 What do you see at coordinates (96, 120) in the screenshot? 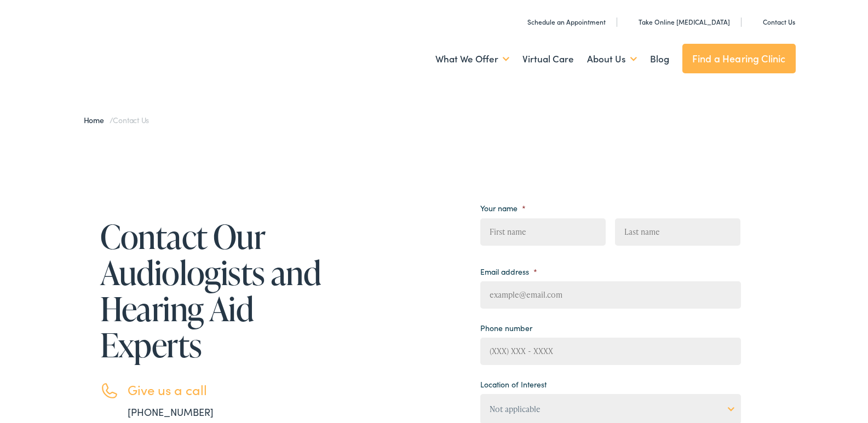
I see `a: Home` at bounding box center [96, 120].